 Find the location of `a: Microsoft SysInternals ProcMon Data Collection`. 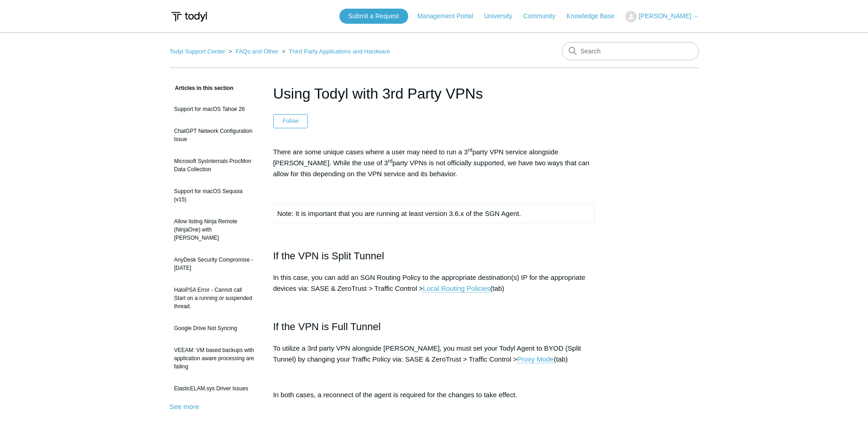

a: Microsoft SysInternals ProcMon Data Collection is located at coordinates (215, 165).